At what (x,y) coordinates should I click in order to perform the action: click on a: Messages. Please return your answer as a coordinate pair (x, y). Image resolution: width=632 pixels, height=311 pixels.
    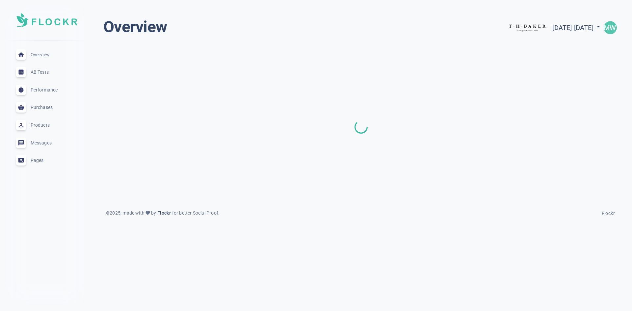
    Looking at the image, I should click on (46, 143).